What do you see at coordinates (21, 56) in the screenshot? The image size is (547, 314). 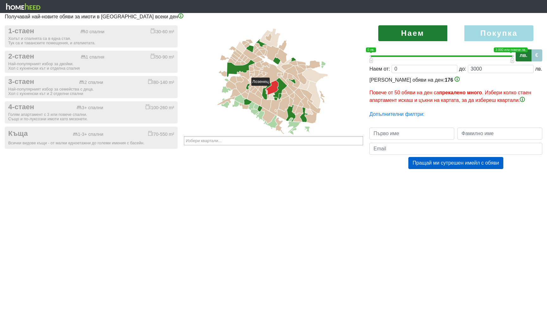 I see `span: 2-стаен` at bounding box center [21, 56].